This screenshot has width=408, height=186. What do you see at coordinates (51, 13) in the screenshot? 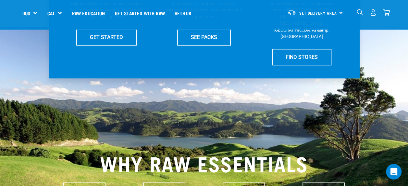
I see `a: Cat` at bounding box center [51, 13].